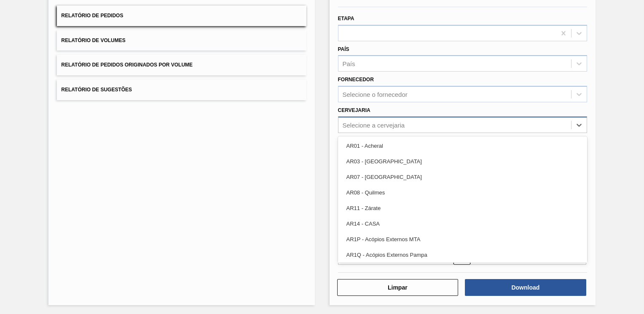 Image resolution: width=644 pixels, height=314 pixels. Describe the element at coordinates (354, 110) in the screenshot. I see `label: Cervejaria` at that location.